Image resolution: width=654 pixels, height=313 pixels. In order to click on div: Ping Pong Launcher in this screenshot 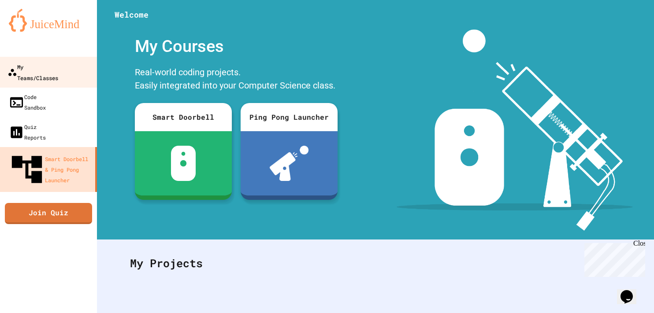, I will do `click(289, 117)`.